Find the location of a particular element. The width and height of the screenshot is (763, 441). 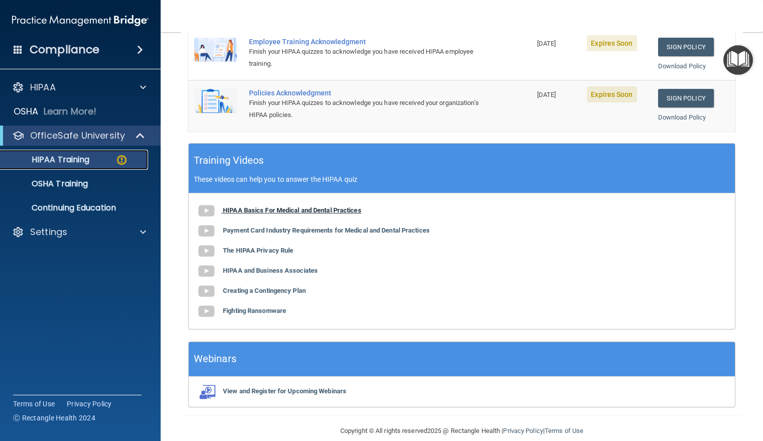

p: Continuing Education is located at coordinates (75, 208).